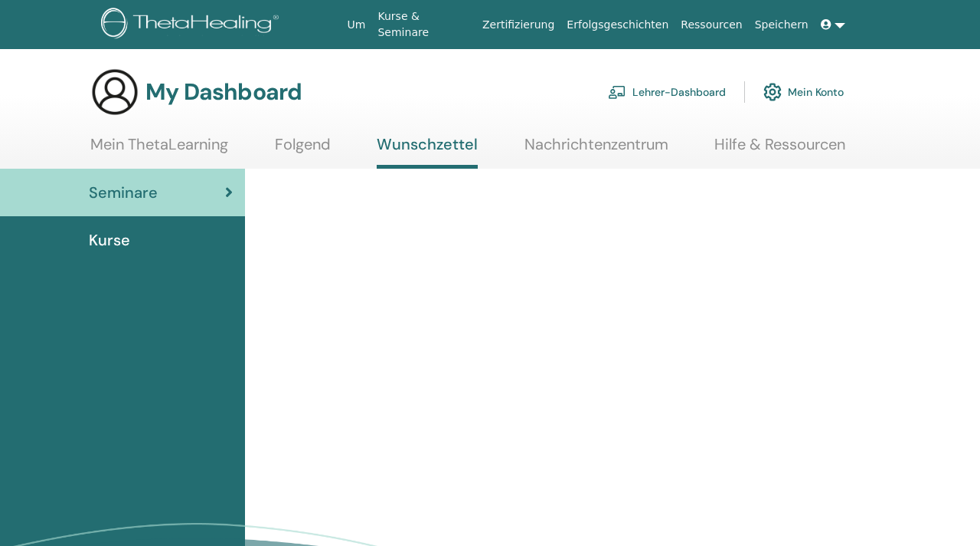 The width and height of the screenshot is (980, 546). I want to click on a: Mein Konto, so click(804, 92).